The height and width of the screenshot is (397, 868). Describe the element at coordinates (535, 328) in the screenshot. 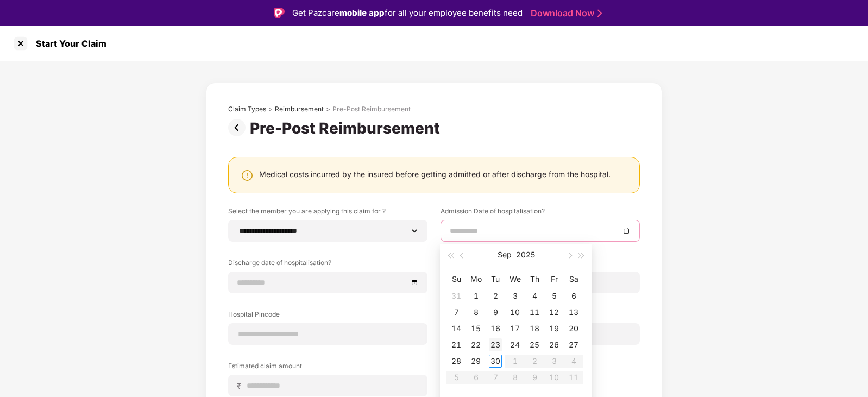

I see `td: 2025-09-18` at that location.